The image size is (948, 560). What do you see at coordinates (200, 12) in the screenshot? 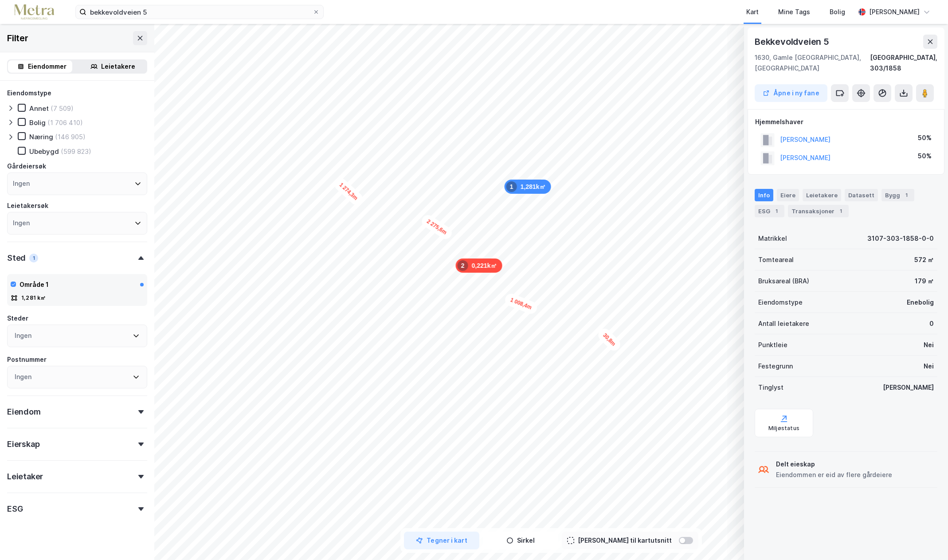
I see `input: Søk på adresse, matrikkel, gårdeiere, leietakere eller personer` at bounding box center [200, 12].